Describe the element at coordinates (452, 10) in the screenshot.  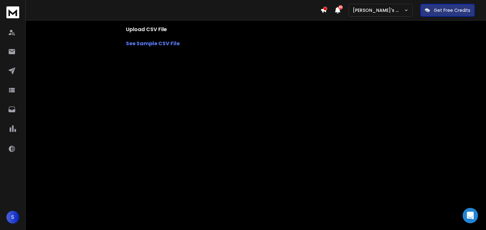
I see `p: Get Free Credits` at that location.